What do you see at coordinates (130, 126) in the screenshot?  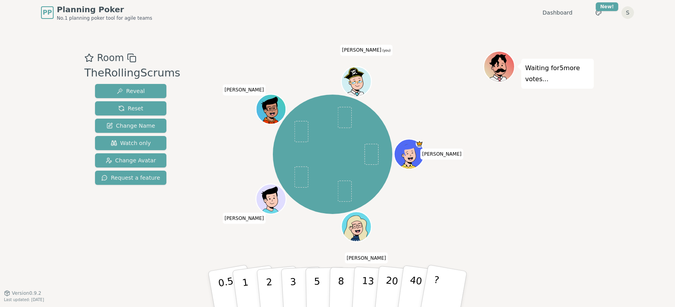 I see `button: Change Name` at bounding box center [130, 126].